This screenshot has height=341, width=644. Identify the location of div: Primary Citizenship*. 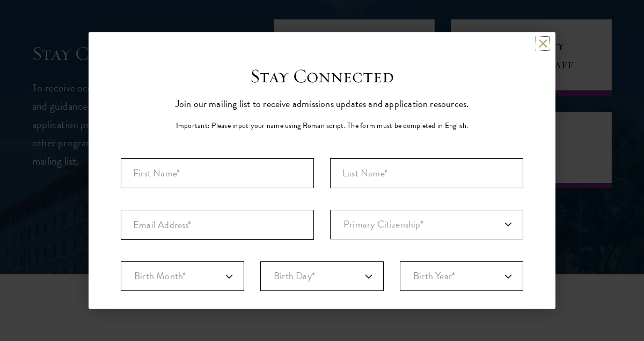
(427, 225).